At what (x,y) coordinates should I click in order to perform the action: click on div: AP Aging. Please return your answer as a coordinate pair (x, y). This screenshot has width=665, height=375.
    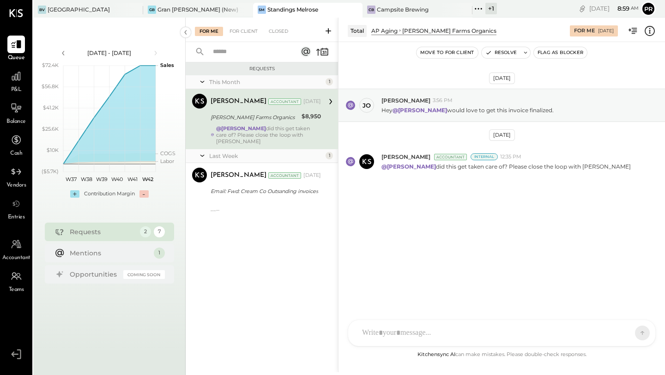
    Looking at the image, I should click on (384, 30).